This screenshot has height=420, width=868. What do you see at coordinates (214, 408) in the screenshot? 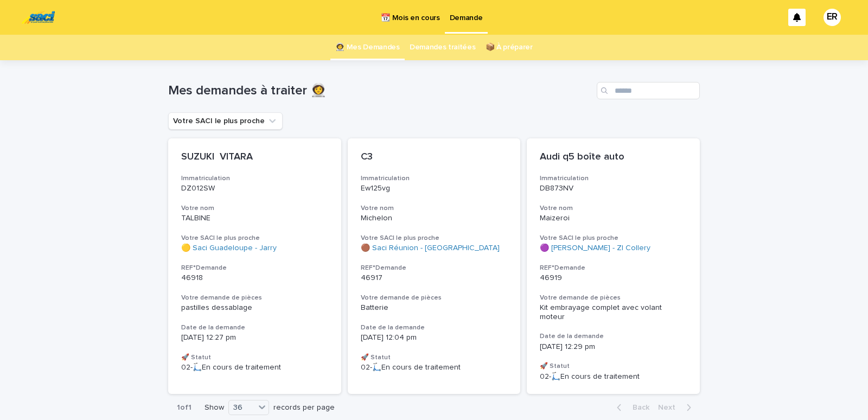
I see `p: Show` at bounding box center [214, 408].